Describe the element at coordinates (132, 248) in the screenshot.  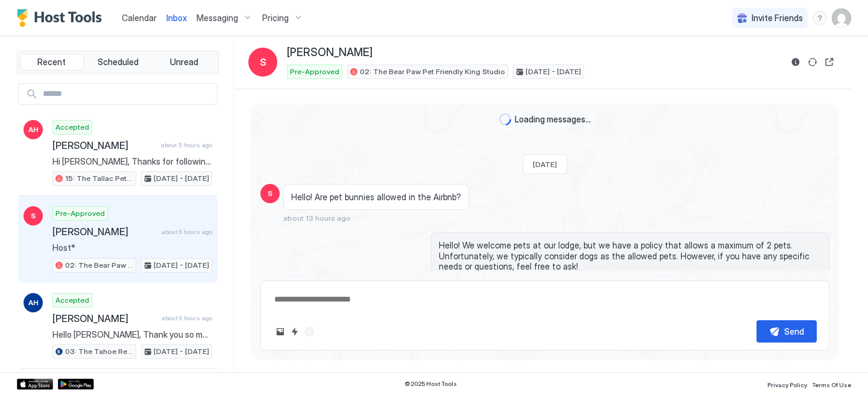
I see `span: Host*` at that location.